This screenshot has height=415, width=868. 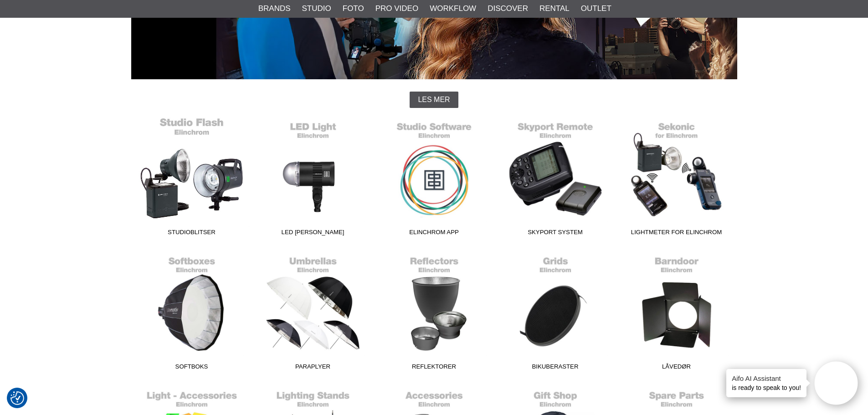 I want to click on a: Pro Video, so click(x=397, y=9).